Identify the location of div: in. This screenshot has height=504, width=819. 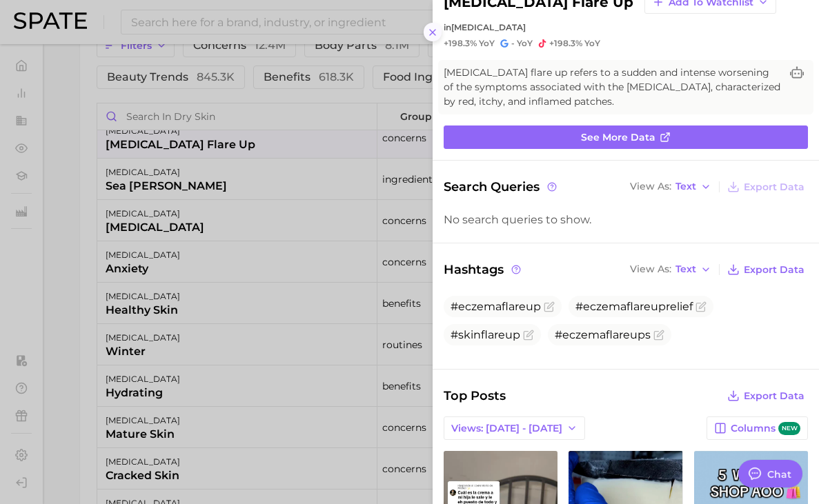
(626, 27).